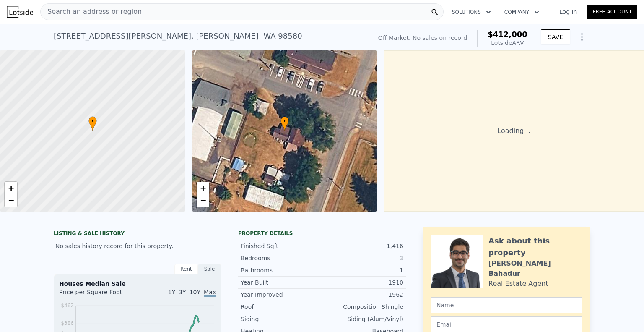  I want to click on div: Bedrooms, so click(281, 258).